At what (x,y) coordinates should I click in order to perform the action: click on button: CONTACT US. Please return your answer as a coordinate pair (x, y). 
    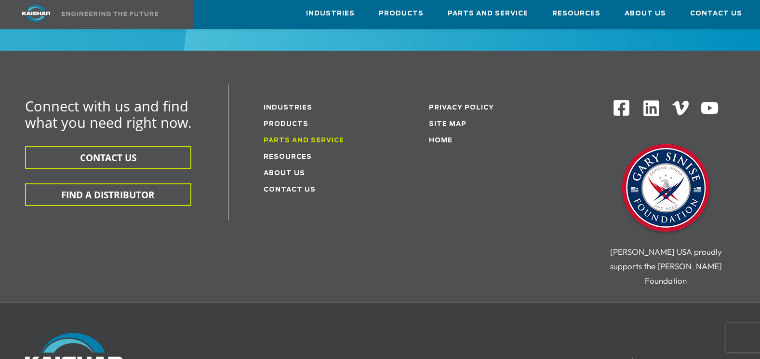
    Looking at the image, I should click on (108, 157).